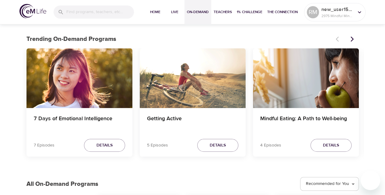 This screenshot has width=385, height=195. What do you see at coordinates (79, 78) in the screenshot?
I see `button: 7 Days of Emotional Intelligence` at bounding box center [79, 78].